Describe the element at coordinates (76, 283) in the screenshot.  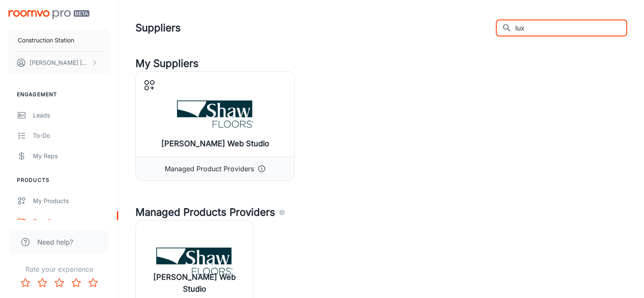
I see `button: Rate 4 star` at that location.